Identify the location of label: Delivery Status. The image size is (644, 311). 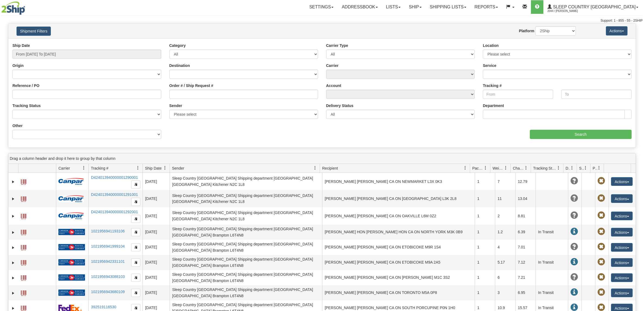
(340, 106).